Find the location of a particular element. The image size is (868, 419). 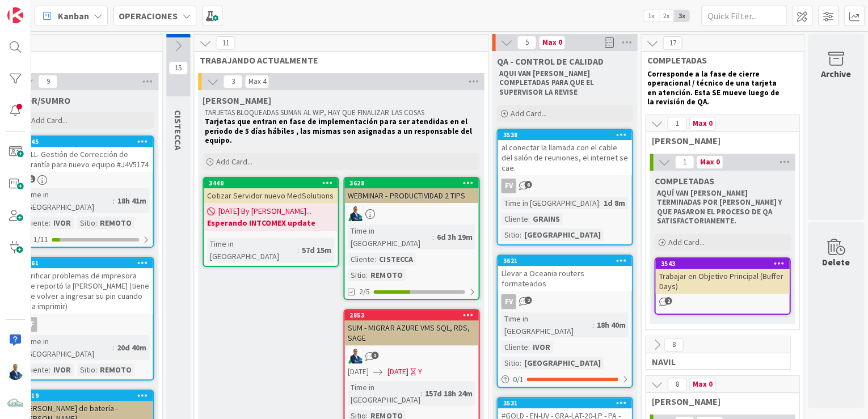

div: Delete is located at coordinates (835, 262).